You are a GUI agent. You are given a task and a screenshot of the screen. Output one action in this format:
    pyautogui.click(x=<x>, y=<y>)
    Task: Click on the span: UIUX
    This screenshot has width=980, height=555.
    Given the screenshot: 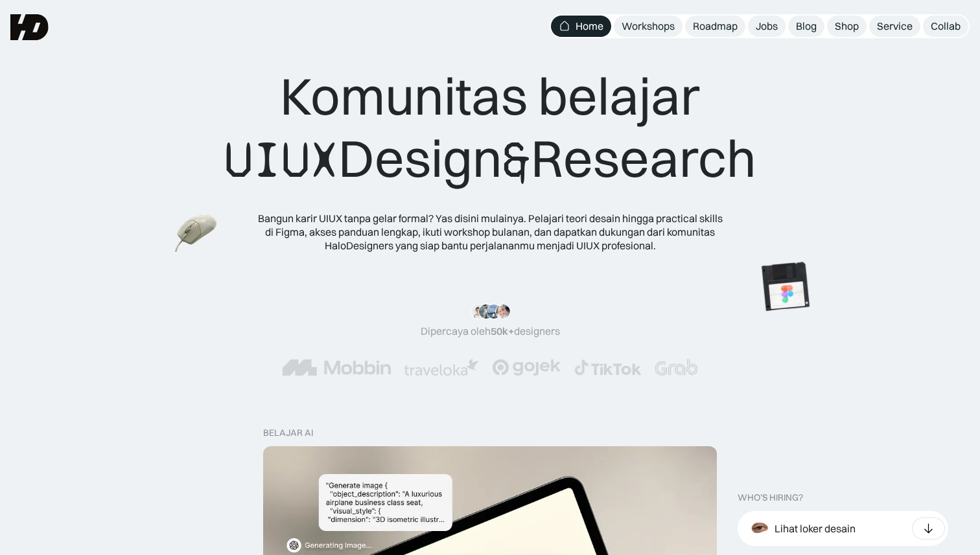 What is the action you would take?
    pyautogui.click(x=281, y=160)
    